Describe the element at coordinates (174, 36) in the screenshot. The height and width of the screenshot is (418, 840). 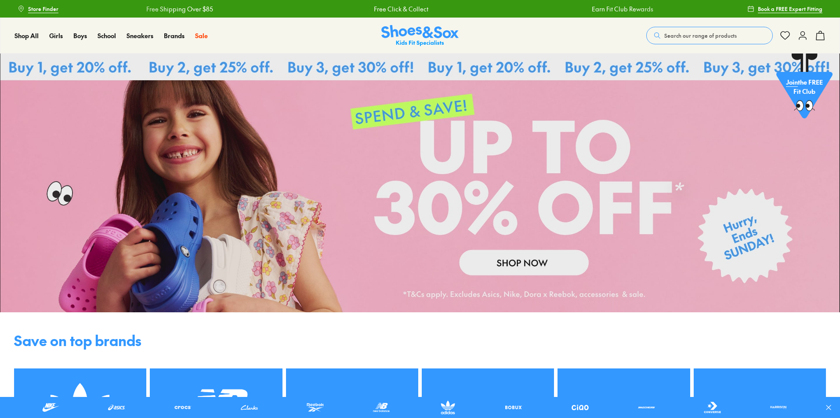
I see `span: Brands` at that location.